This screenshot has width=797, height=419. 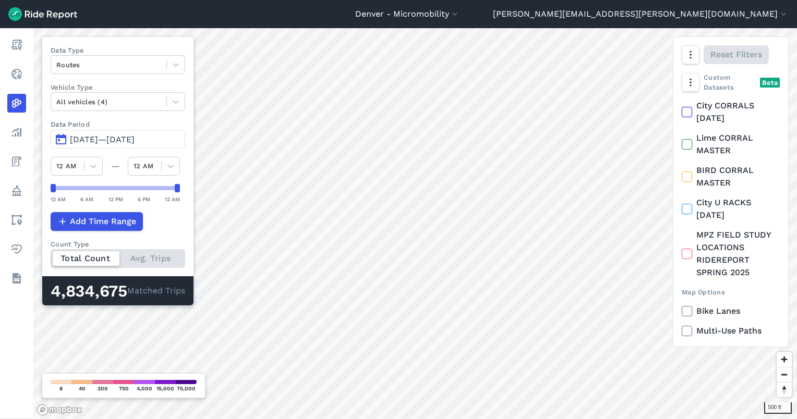 What do you see at coordinates (96, 222) in the screenshot?
I see `button: Add Time Range` at bounding box center [96, 222].